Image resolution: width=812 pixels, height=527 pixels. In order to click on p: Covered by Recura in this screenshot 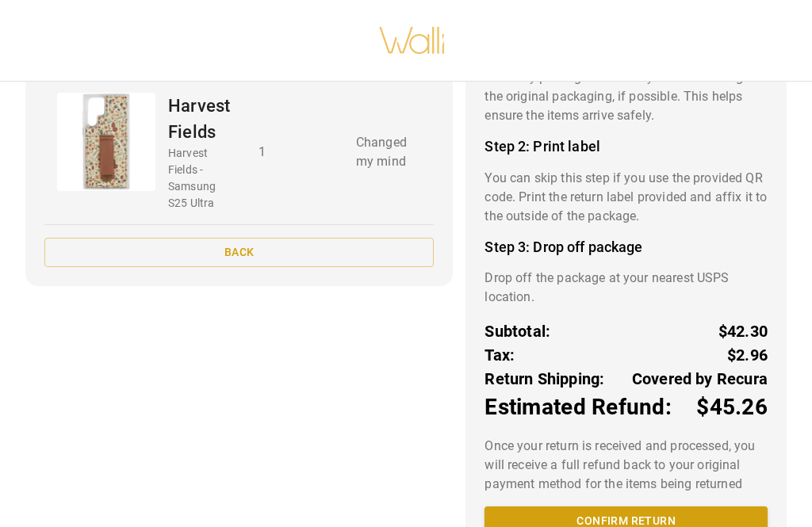, I will do `click(699, 378)`.